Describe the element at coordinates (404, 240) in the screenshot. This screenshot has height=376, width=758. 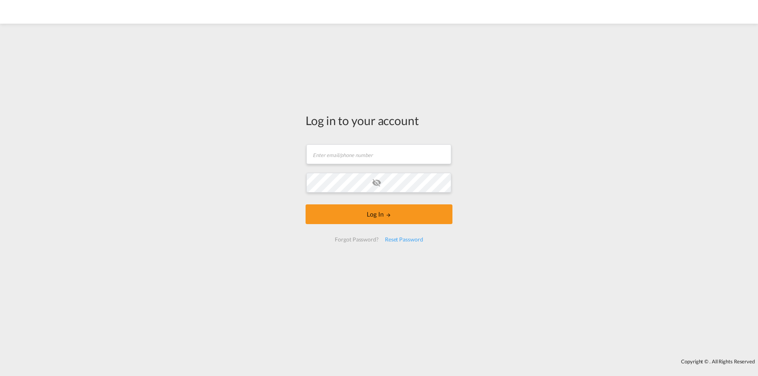
I see `div: Reset Password` at that location.